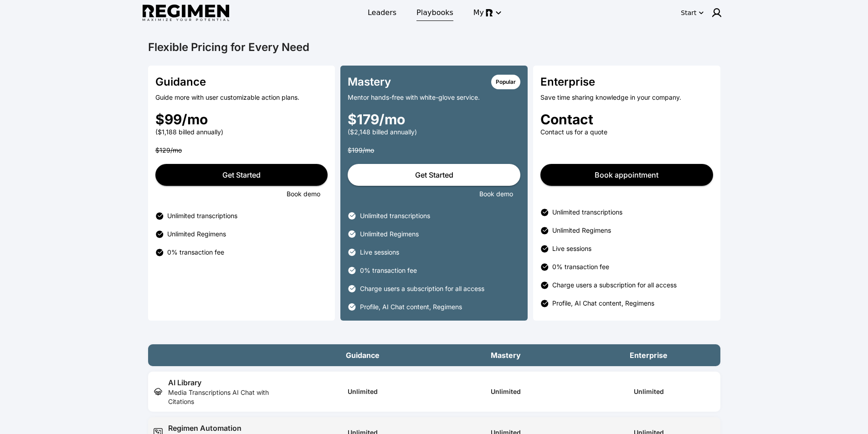  Describe the element at coordinates (362, 356) in the screenshot. I see `th: Guidance` at that location.